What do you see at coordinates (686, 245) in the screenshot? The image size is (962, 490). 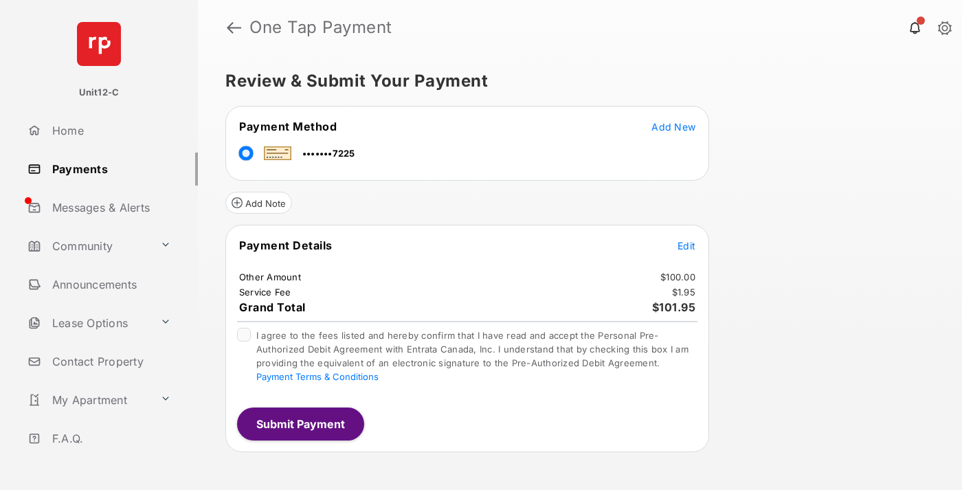 I see `button: Edit` at bounding box center [686, 245].